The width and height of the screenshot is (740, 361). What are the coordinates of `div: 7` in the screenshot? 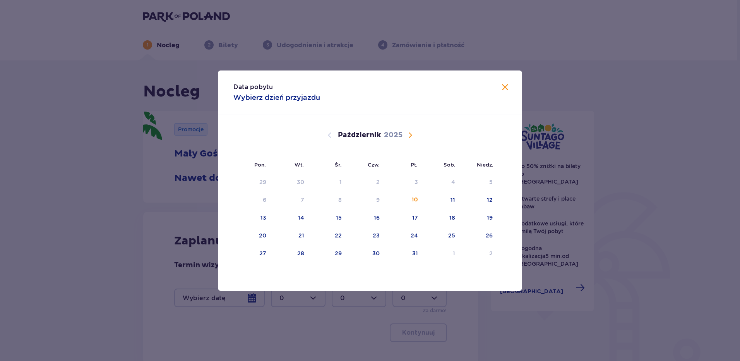 It's located at (302, 200).